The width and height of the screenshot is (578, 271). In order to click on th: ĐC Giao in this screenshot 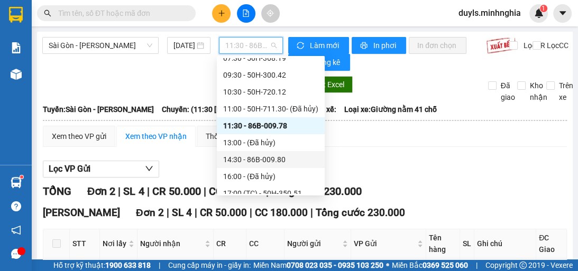, I will do `click(552, 244)`.